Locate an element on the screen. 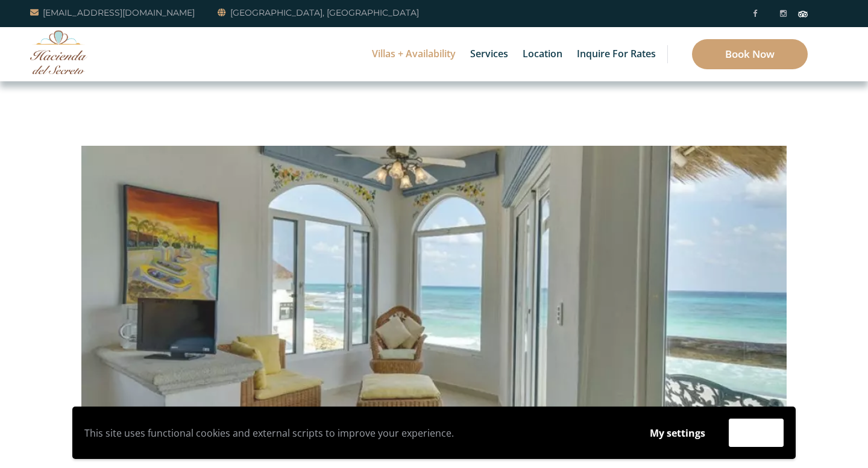 The width and height of the screenshot is (868, 468). button: Accept is located at coordinates (756, 433).